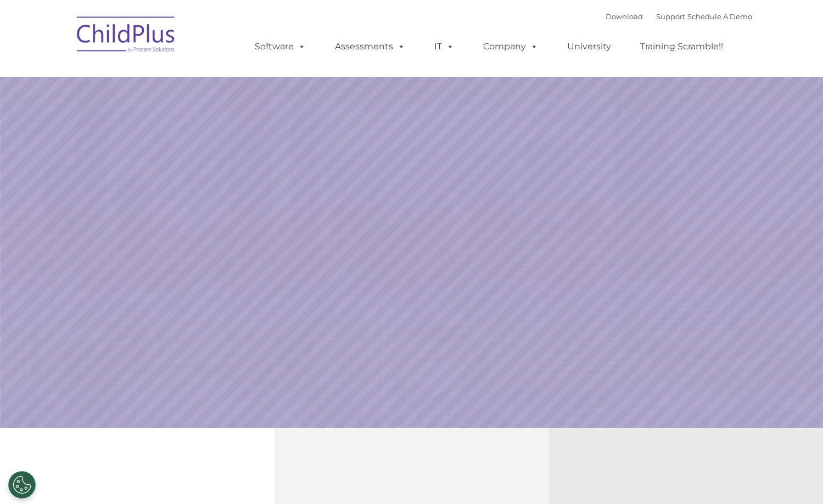 This screenshot has width=823, height=504. What do you see at coordinates (444, 47) in the screenshot?
I see `a: IT` at bounding box center [444, 47].